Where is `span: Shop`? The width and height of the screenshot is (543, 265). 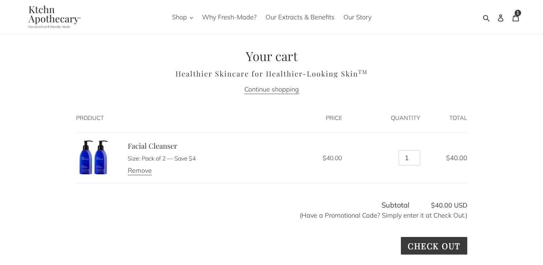
span: Shop is located at coordinates (179, 17).